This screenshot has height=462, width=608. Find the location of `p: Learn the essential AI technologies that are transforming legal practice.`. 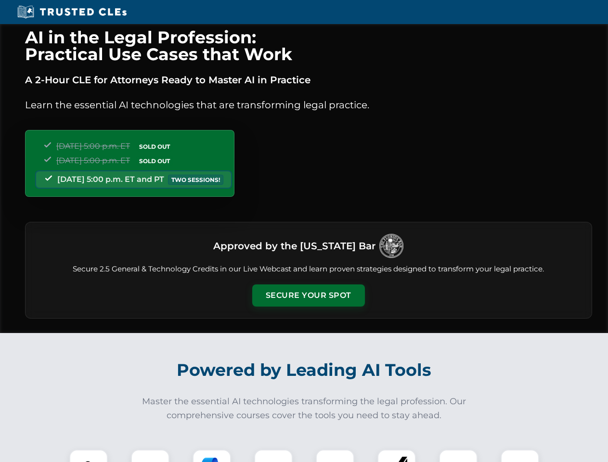

p: Learn the essential AI technologies that are transforming legal practice. is located at coordinates (309, 105).